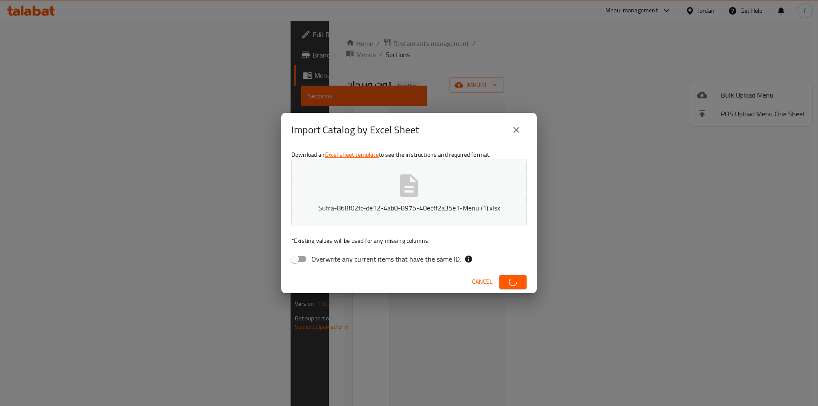 This screenshot has height=406, width=818. Describe the element at coordinates (352, 155) in the screenshot. I see `a: Excel sheet template` at that location.